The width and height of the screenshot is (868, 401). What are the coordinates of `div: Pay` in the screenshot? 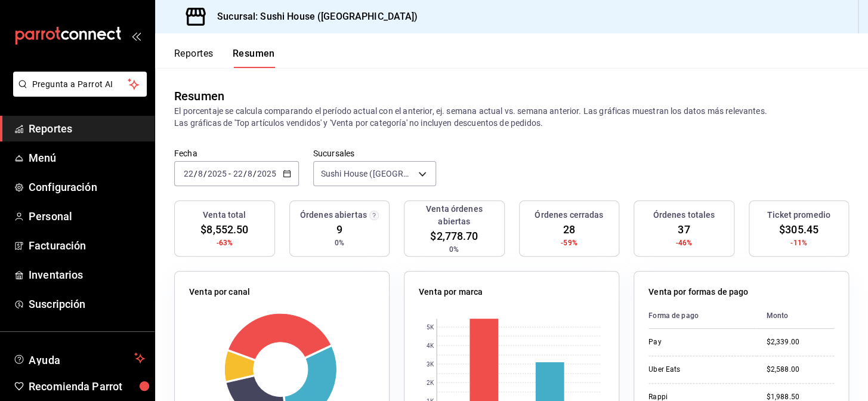 It's located at (697, 342).